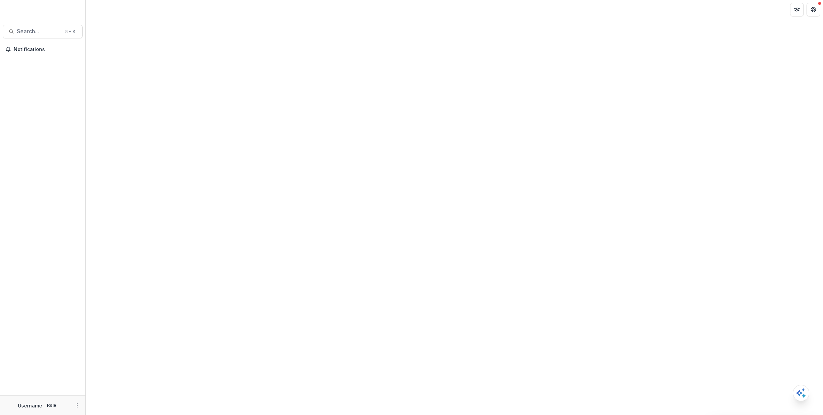 This screenshot has width=823, height=415. What do you see at coordinates (70, 32) in the screenshot?
I see `div: ⌘ + K` at bounding box center [70, 32].